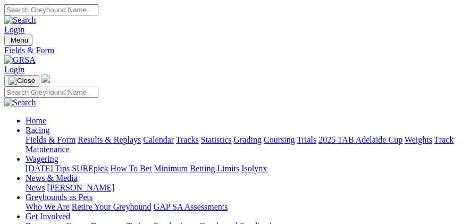 This screenshot has width=462, height=224. What do you see at coordinates (191, 206) in the screenshot?
I see `a: GAP SA Assessments` at bounding box center [191, 206].